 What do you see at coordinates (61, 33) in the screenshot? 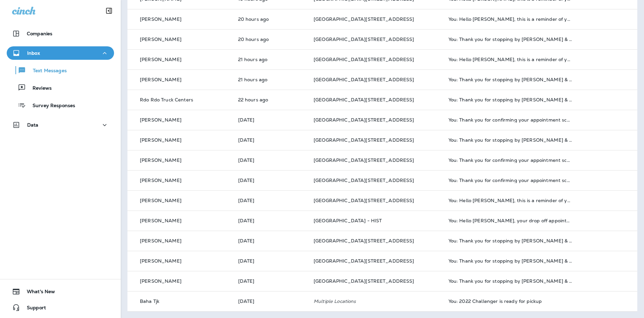
I see `button: Companies` at bounding box center [61, 33].